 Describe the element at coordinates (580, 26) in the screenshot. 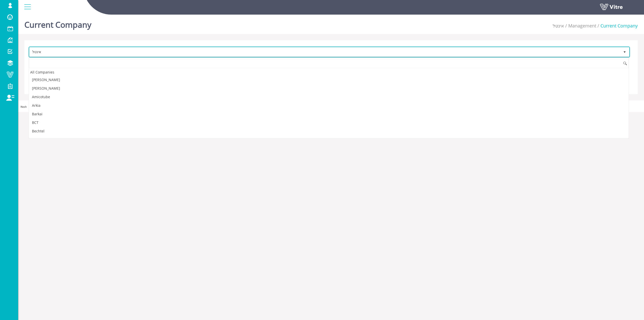

I see `li: Management` at that location.